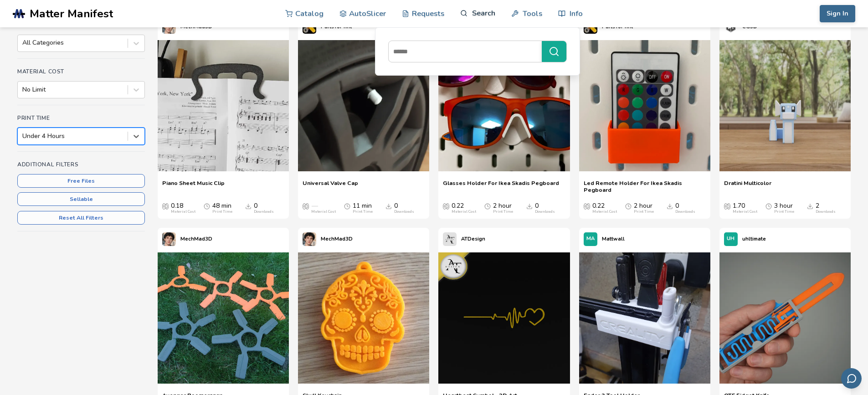 Image resolution: width=868 pixels, height=395 pixels. I want to click on button: Reset All Filters, so click(81, 218).